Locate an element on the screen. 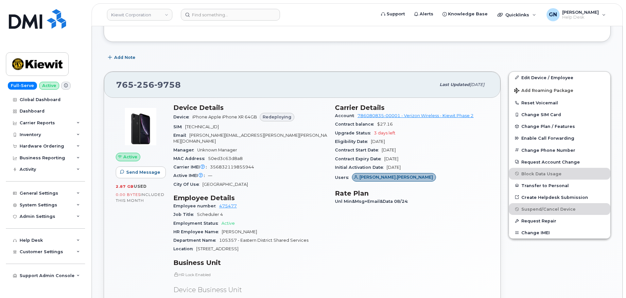  a: Create Helpdesk Submission is located at coordinates (559, 197).